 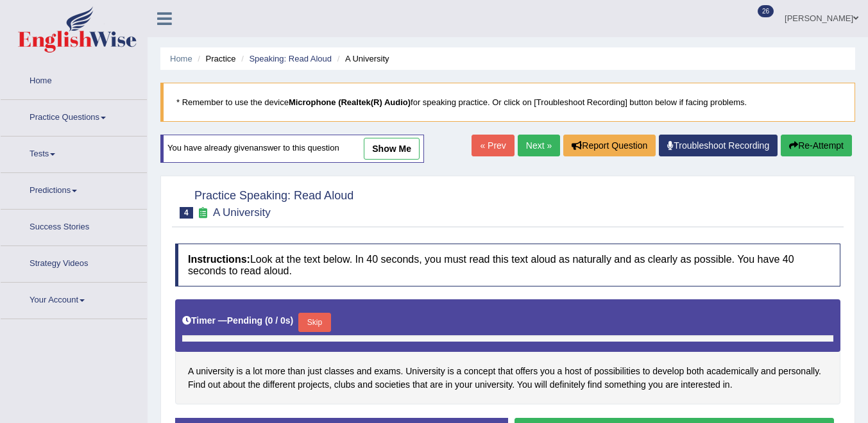 What do you see at coordinates (237, 321) in the screenshot?
I see `h5: Timer —` at bounding box center [237, 321].